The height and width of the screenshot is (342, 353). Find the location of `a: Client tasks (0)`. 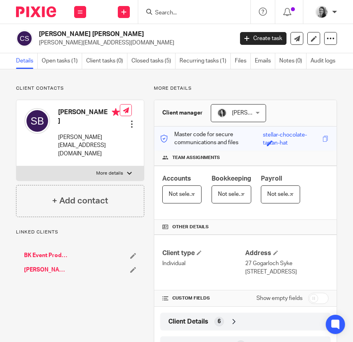

a: Client tasks (0) is located at coordinates (107, 61).